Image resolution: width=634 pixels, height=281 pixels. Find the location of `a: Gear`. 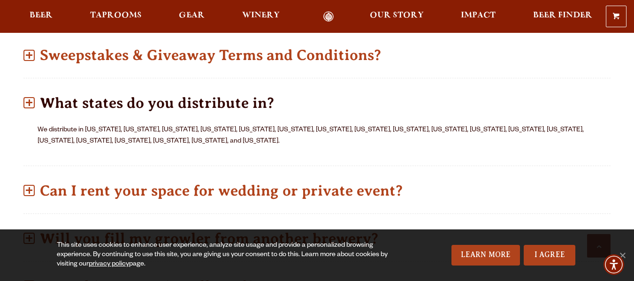

a: Gear is located at coordinates (191, 16).